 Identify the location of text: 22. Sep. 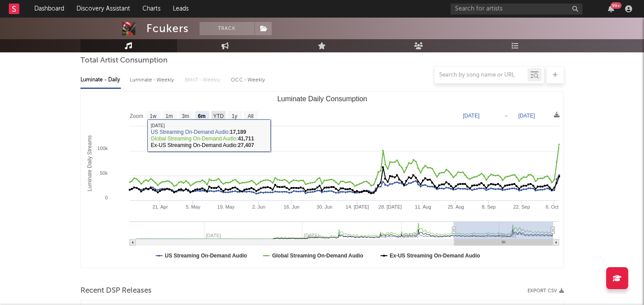
(521, 207).